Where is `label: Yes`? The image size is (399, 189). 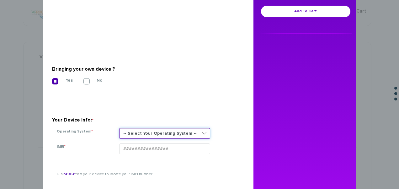 label: Yes is located at coordinates (64, 80).